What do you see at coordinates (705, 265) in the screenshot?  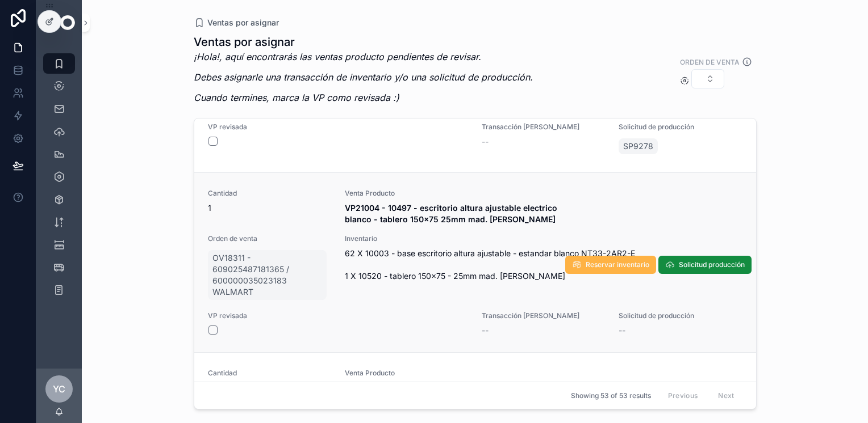 I see `button: Solicitud producción` at bounding box center [705, 265].